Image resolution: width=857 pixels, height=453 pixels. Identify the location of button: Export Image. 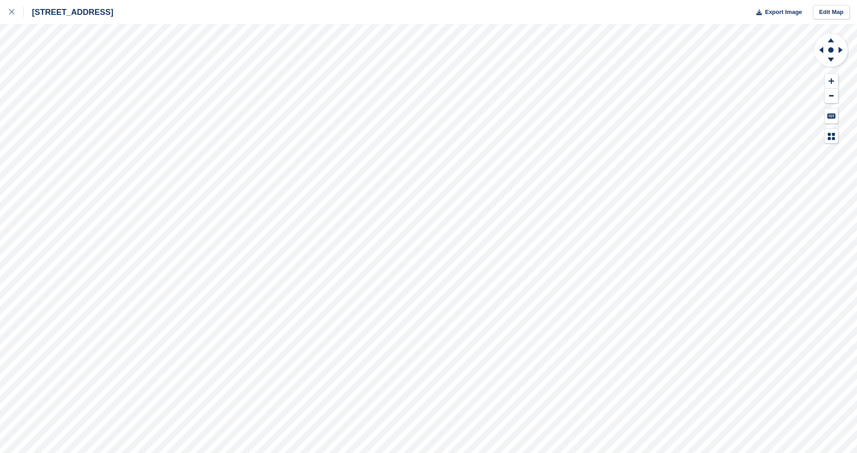
(777, 12).